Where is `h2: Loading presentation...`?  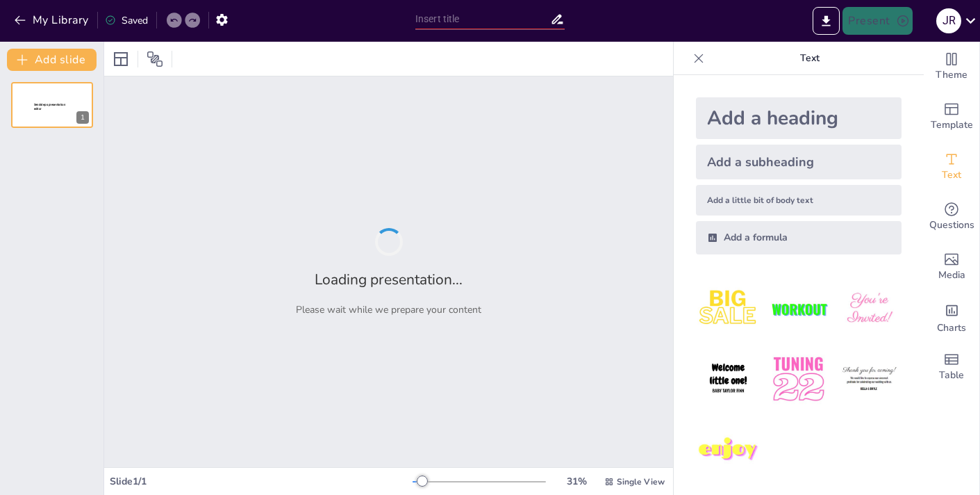
h2: Loading presentation... is located at coordinates (388, 280).